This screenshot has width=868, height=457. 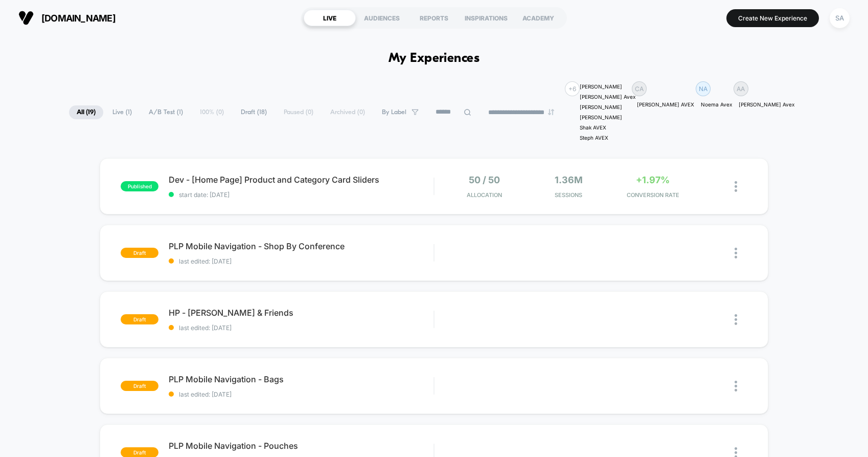 I want to click on p: Noema Avex, so click(x=717, y=104).